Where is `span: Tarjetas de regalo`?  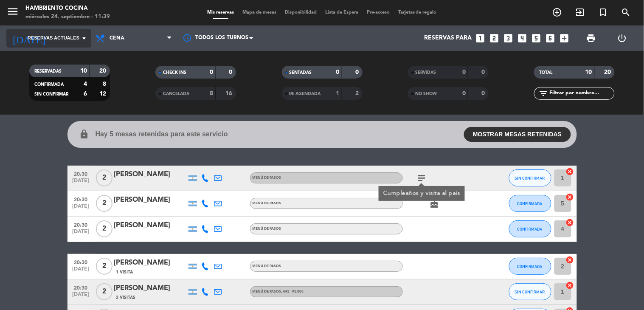 span: Tarjetas de regalo is located at coordinates (417, 12).